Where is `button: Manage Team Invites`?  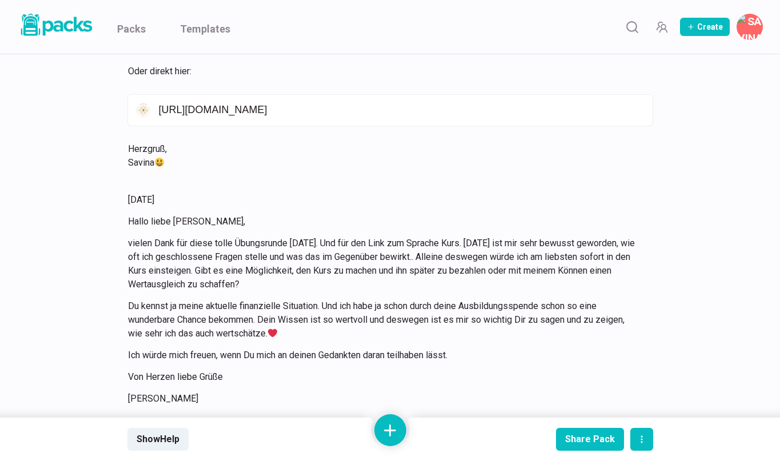
button: Manage Team Invites is located at coordinates (662, 27).